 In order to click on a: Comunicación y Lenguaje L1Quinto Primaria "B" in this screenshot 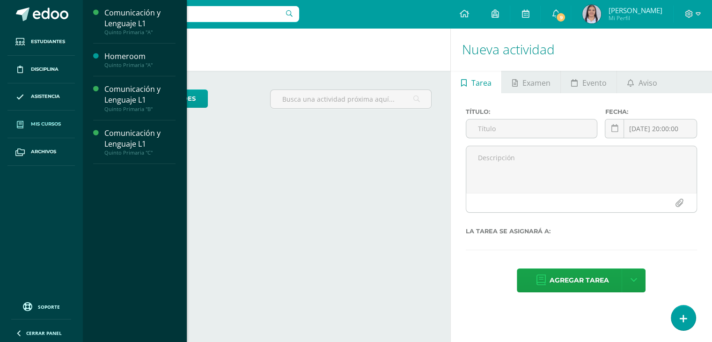, I will do `click(140, 98)`.